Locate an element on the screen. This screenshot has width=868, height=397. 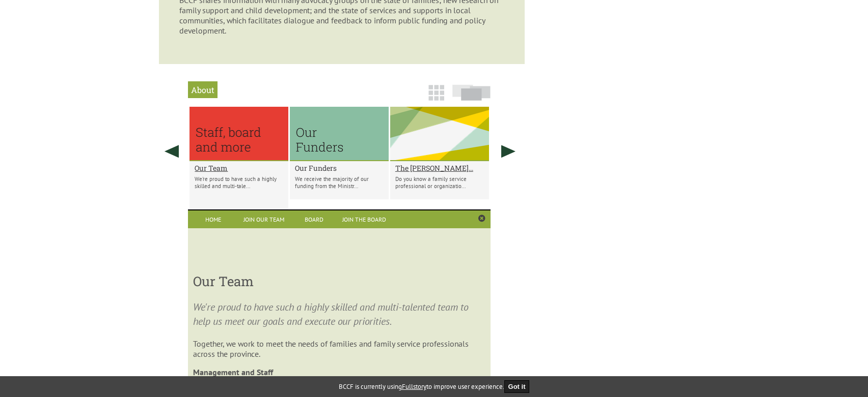
a: Slide View is located at coordinates (471, 97).